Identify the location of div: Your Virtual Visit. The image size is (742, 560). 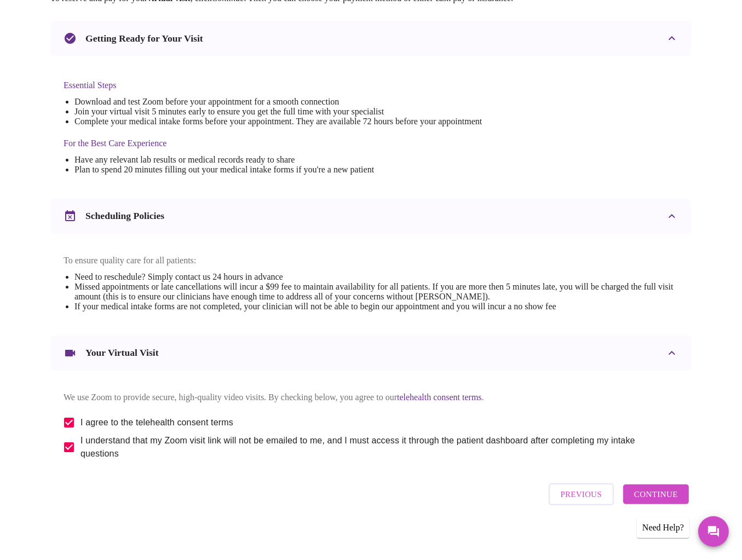
(371, 353).